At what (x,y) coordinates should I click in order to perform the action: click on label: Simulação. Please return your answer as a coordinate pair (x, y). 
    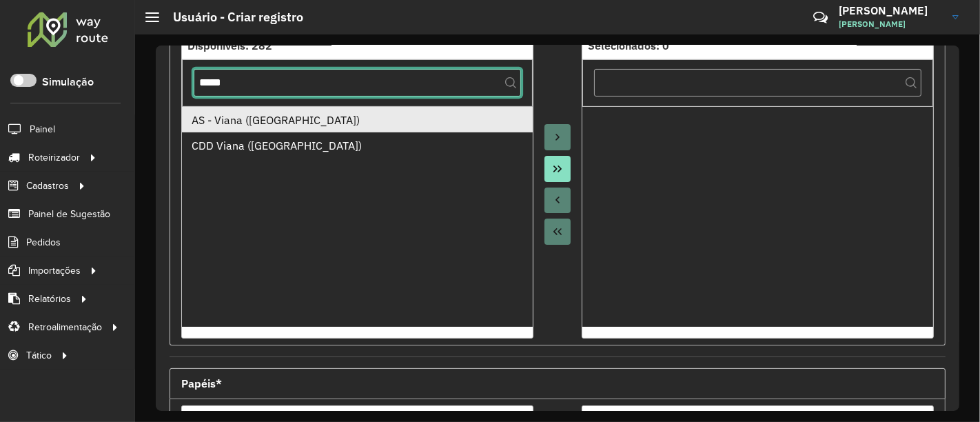
    Looking at the image, I should click on (67, 82).